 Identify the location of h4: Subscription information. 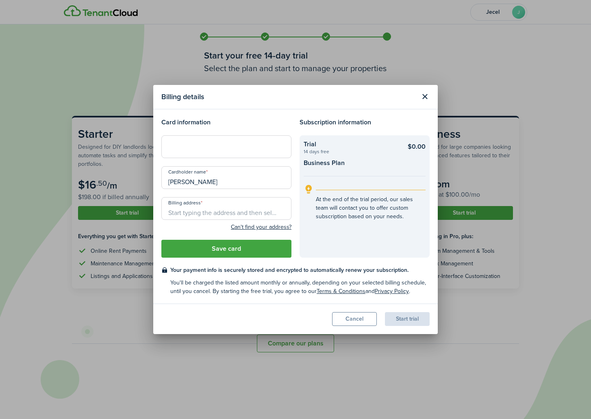
(364, 122).